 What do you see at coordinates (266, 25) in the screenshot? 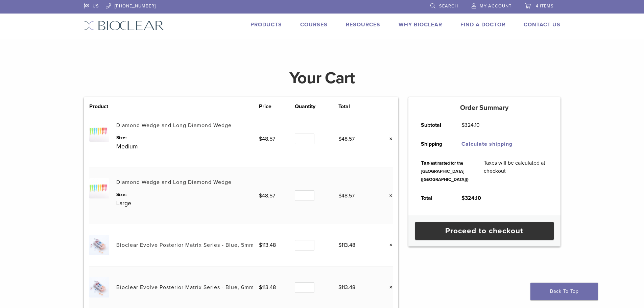
I see `a: Products` at bounding box center [266, 25].